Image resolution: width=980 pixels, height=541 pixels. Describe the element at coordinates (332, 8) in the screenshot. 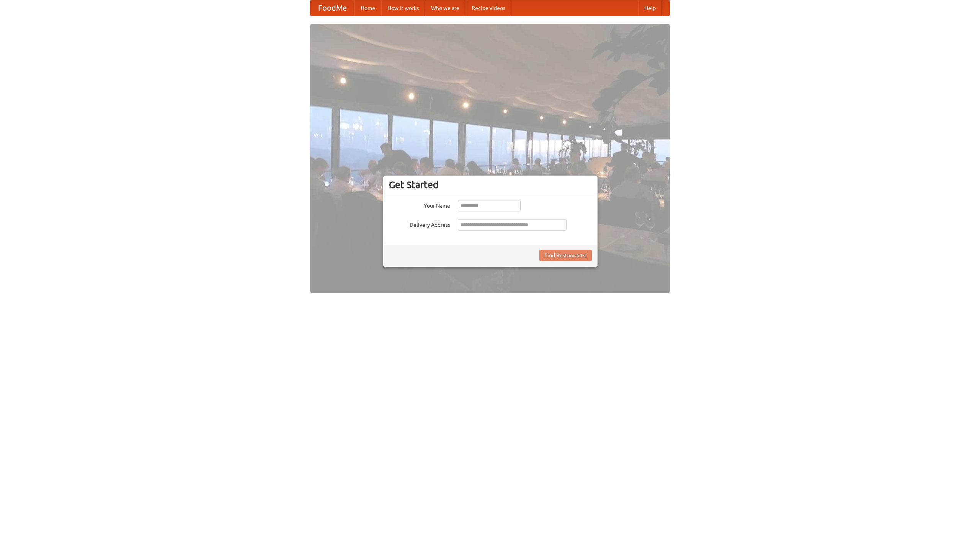

I see `a: FoodMe` at that location.